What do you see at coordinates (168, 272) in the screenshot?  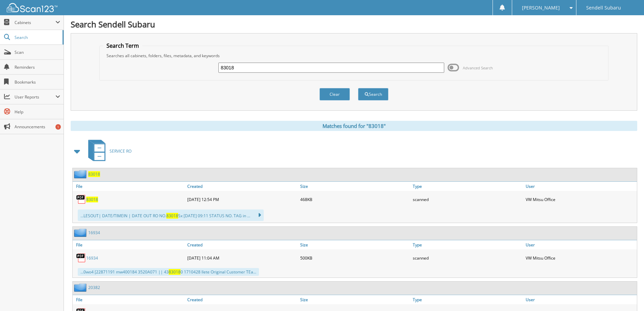 I see `div: ...0wo4 [22871191 mw400184 3520A071 || 43 0 1710428 llete Original Customer TEa...` at bounding box center [168, 272].